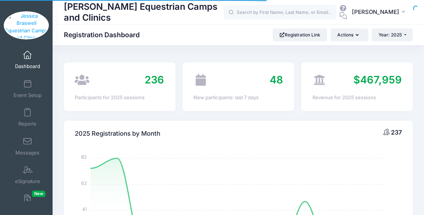  Describe the element at coordinates (238, 98) in the screenshot. I see `div: New participants: last 7 days` at that location.